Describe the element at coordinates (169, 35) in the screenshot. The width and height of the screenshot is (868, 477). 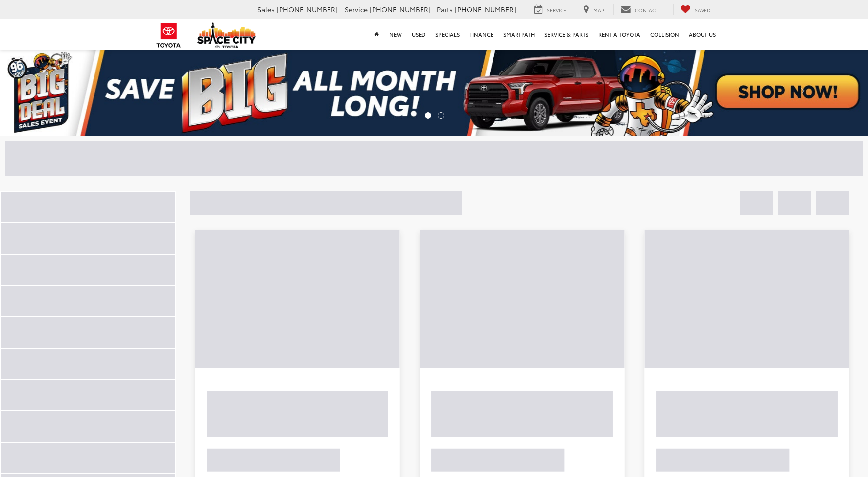
I see `img: Toyota` at that location.